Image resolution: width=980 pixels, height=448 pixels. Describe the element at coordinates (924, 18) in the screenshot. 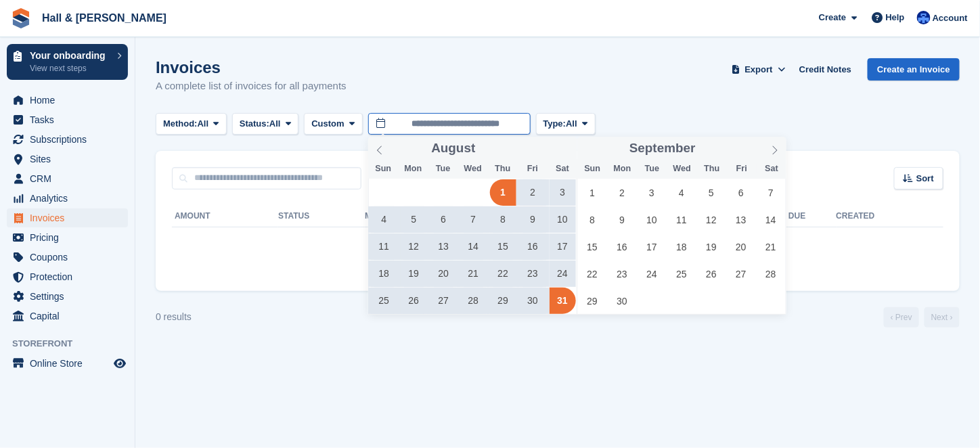

I see `img: Claire Banham` at that location.